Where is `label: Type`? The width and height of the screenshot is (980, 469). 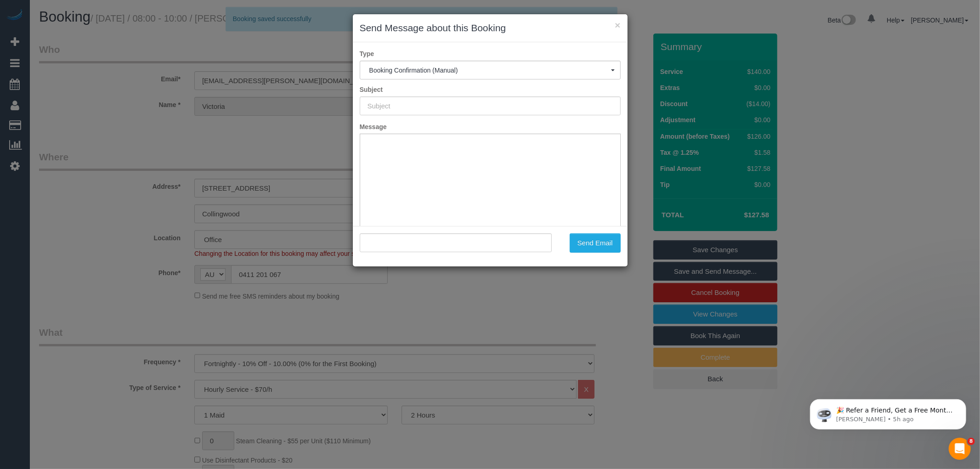 label: Type is located at coordinates (490, 53).